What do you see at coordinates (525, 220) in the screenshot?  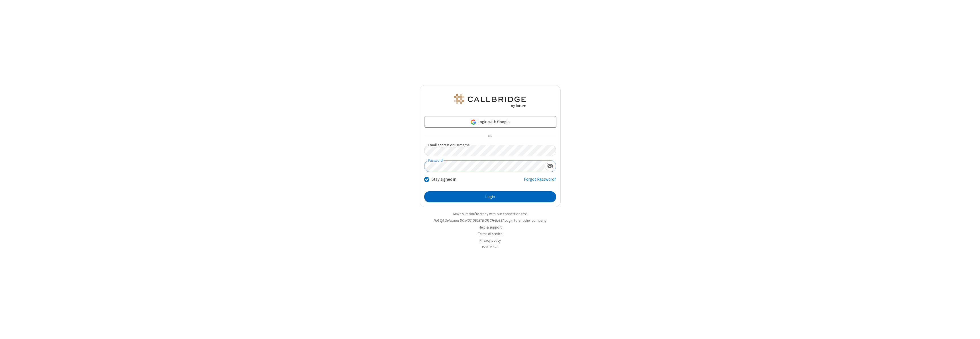 I see `button: Login to another company` at bounding box center [525, 220].